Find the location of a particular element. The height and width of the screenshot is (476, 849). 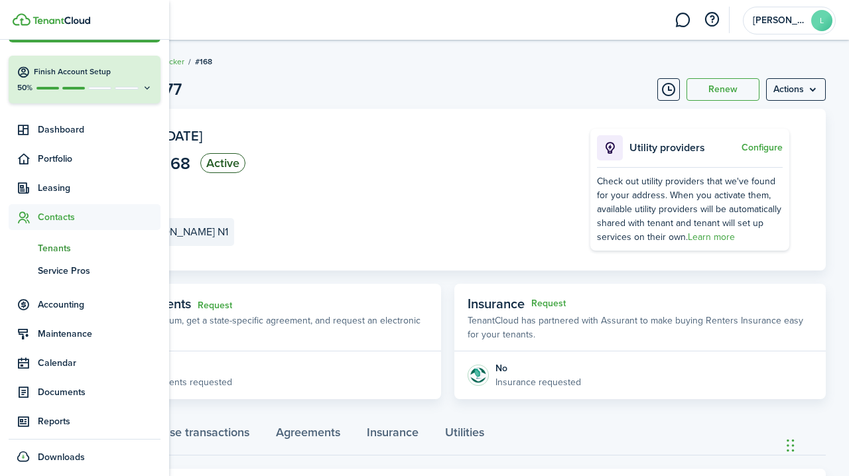

a: Insurance is located at coordinates (393, 436).